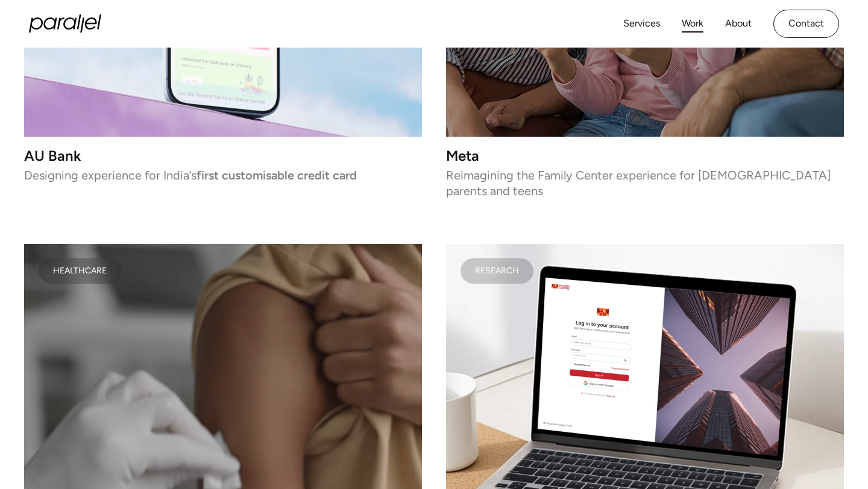 This screenshot has width=868, height=489. What do you see at coordinates (645, 156) in the screenshot?
I see `h3: Meta` at bounding box center [645, 156].